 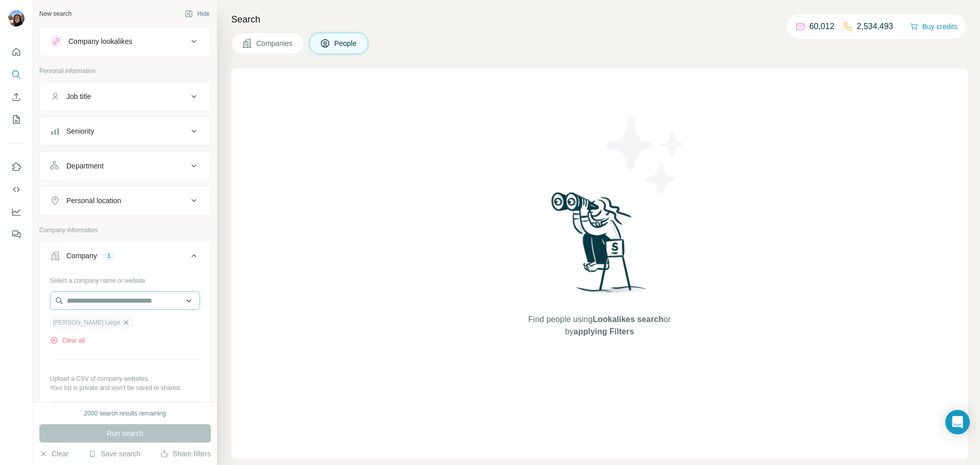 I want to click on button: Enrich CSV, so click(x=16, y=97).